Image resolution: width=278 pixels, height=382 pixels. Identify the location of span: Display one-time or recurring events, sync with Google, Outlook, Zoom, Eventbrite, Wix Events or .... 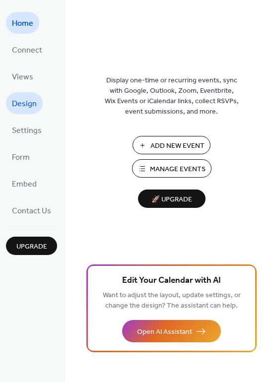
(172, 96).